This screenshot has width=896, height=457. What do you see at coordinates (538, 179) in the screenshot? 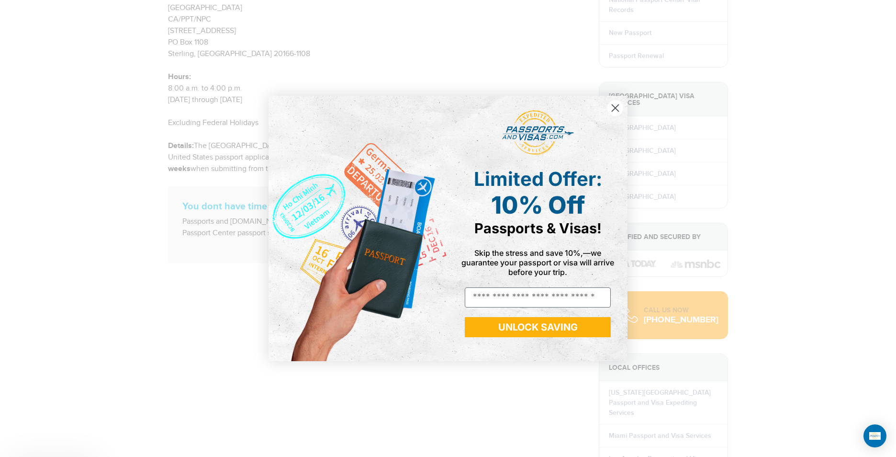
I see `span: Limited Offer:` at bounding box center [538, 179].